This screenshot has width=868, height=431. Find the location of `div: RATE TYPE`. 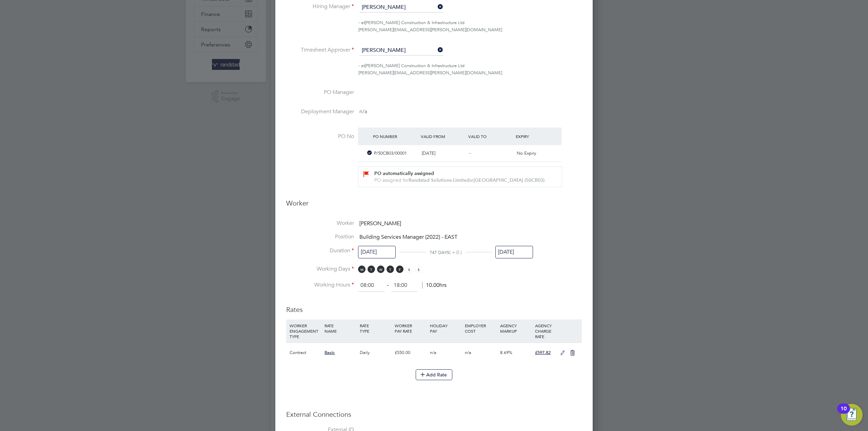

div: RATE TYPE is located at coordinates (375, 328).